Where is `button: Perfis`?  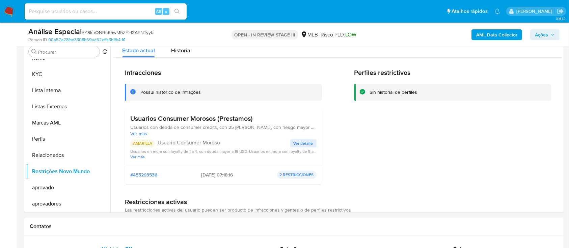 button: Perfis is located at coordinates (68, 139).